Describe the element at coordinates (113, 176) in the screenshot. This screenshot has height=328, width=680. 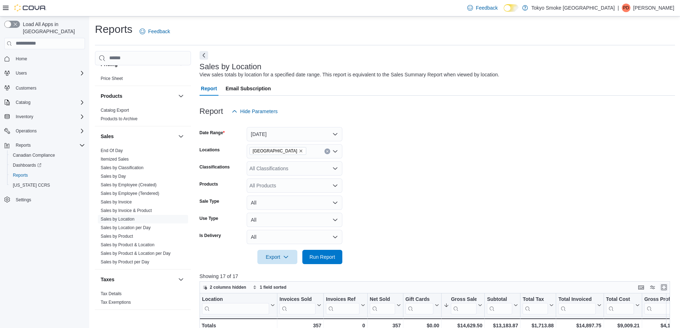
I see `span: Sales by Day` at that location.